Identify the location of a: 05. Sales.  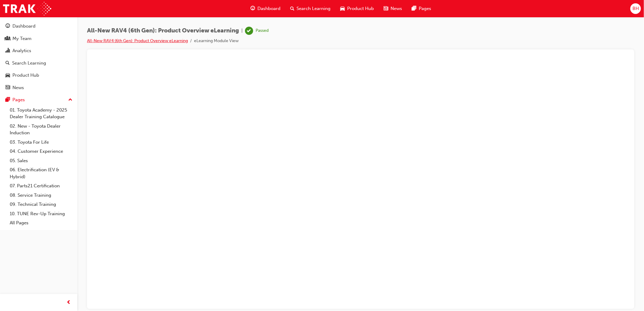
(41, 161).